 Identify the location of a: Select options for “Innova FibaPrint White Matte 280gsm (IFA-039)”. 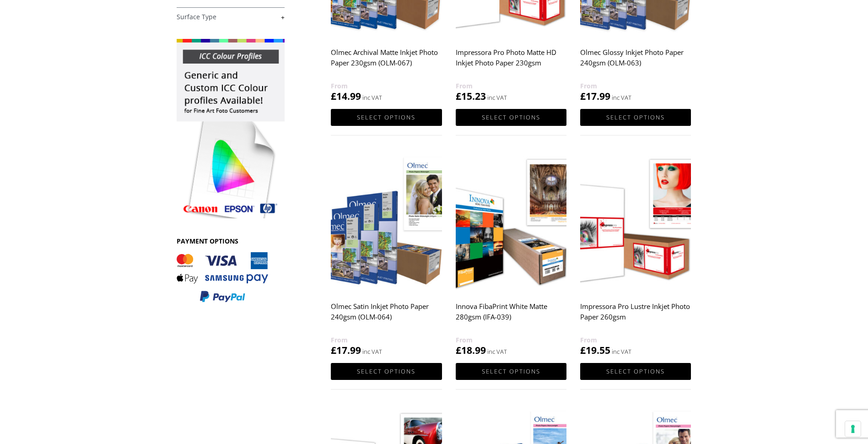
(511, 371).